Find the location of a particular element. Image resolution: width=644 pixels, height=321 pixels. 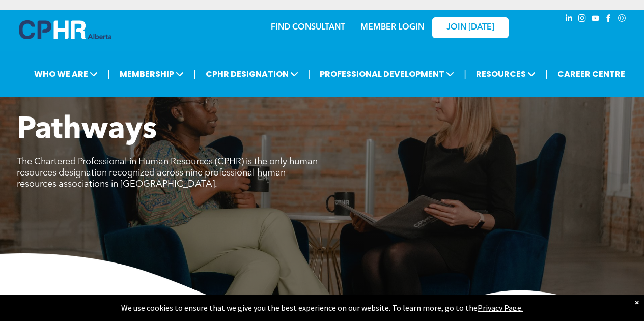

a: linkedin is located at coordinates (569, 20).